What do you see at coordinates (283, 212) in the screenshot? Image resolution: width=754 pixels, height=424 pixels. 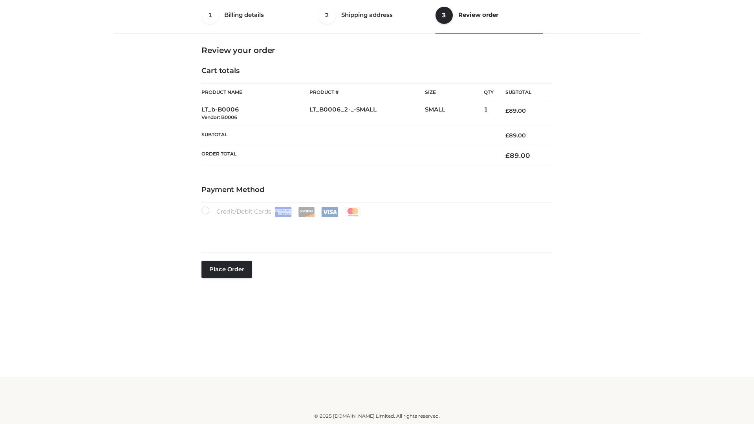 I see `img: Amex` at bounding box center [283, 212].